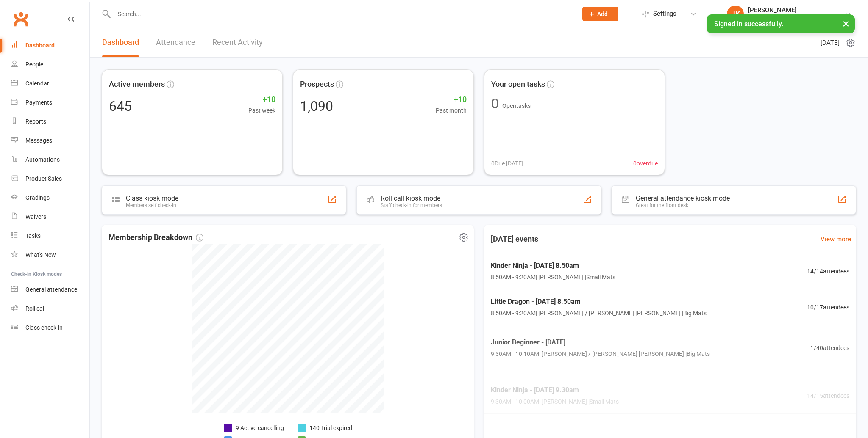 The width and height of the screenshot is (868, 438). I want to click on div: Waivers, so click(35, 217).